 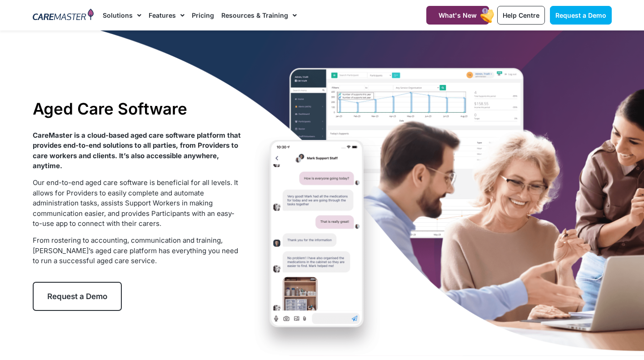 What do you see at coordinates (520, 15) in the screenshot?
I see `a: Help Centre` at bounding box center [520, 15].